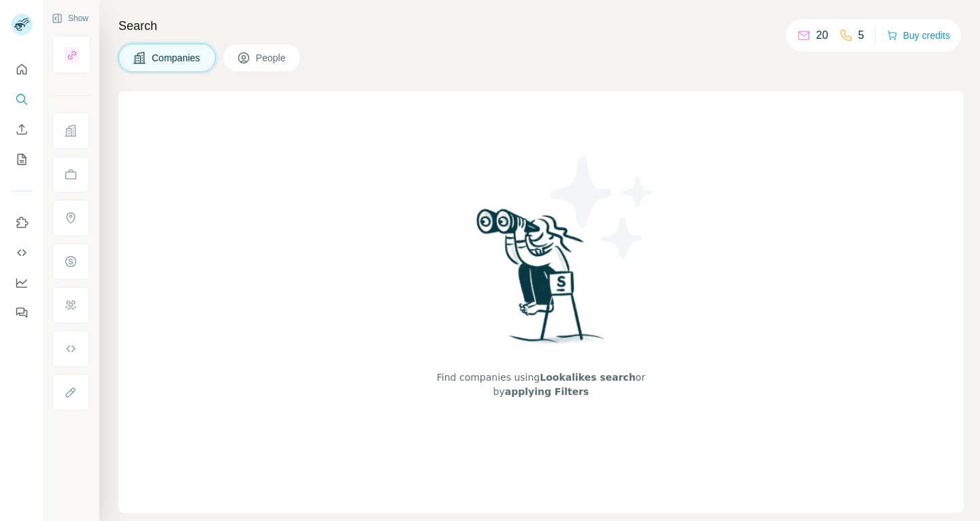 The height and width of the screenshot is (521, 980). Describe the element at coordinates (547, 392) in the screenshot. I see `span: applying Filters` at that location.